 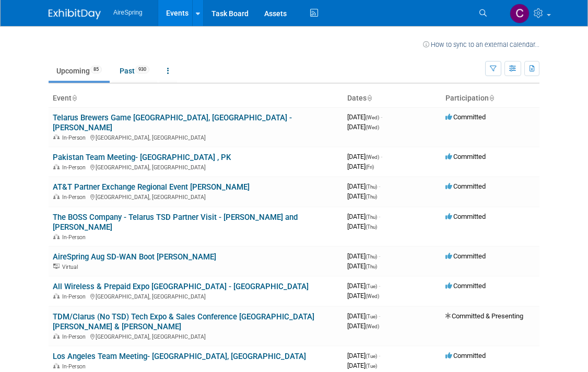 I want to click on a: How to sync to an external calendar..., so click(x=481, y=44).